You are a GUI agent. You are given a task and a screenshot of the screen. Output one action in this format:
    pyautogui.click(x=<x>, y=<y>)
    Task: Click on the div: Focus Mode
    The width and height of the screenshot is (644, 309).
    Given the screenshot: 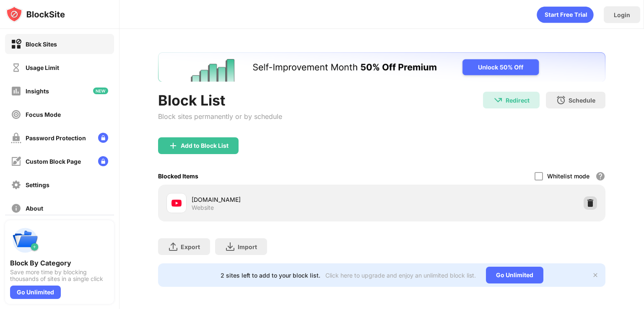 What is the action you would take?
    pyautogui.click(x=43, y=114)
    